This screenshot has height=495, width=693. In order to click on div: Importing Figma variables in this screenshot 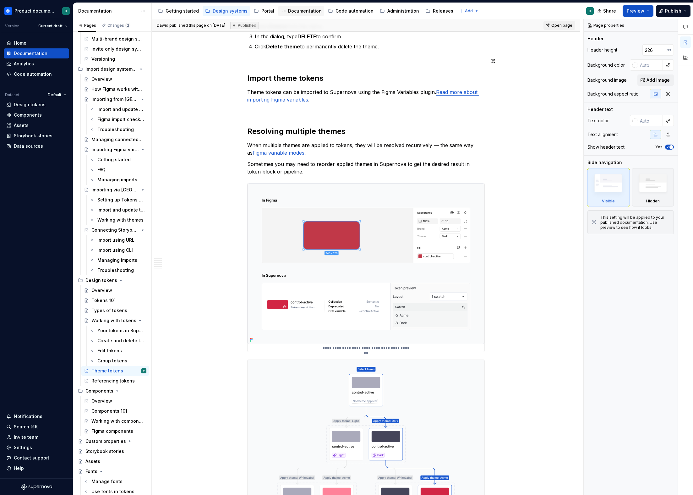, I will do `click(115, 150)`.